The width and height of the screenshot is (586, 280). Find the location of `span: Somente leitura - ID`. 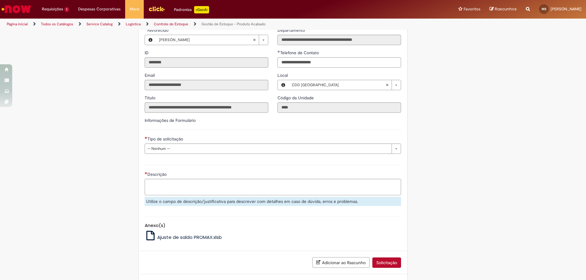

span: Somente leitura - ID is located at coordinates (147, 53).